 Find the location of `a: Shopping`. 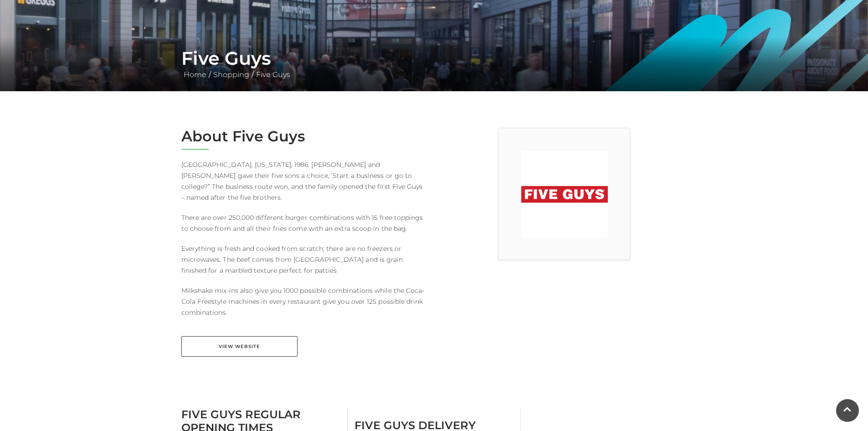

a: Shopping is located at coordinates (231, 74).